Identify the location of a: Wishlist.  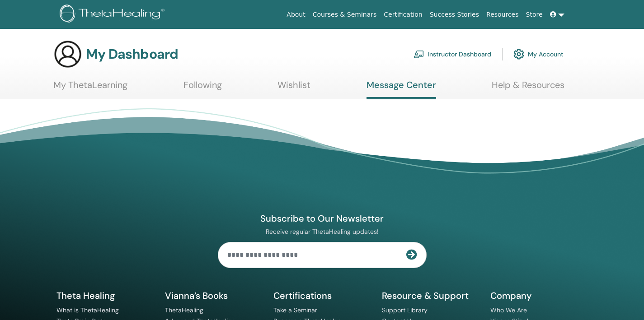
(294, 88).